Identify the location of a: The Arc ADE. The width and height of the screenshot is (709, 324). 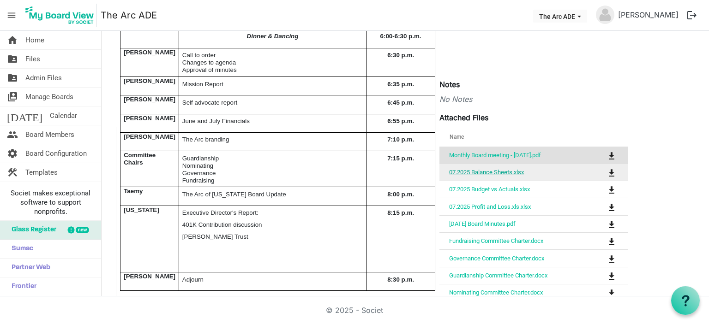
(129, 15).